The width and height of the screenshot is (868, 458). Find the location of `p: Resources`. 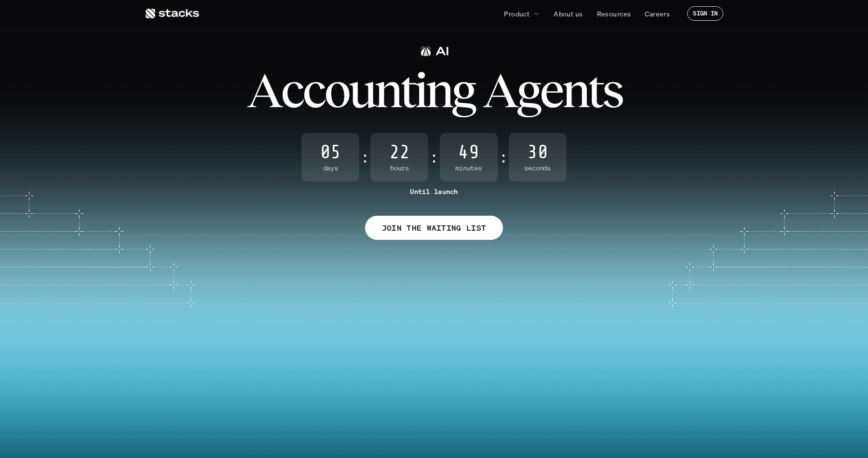

p: Resources is located at coordinates (614, 14).